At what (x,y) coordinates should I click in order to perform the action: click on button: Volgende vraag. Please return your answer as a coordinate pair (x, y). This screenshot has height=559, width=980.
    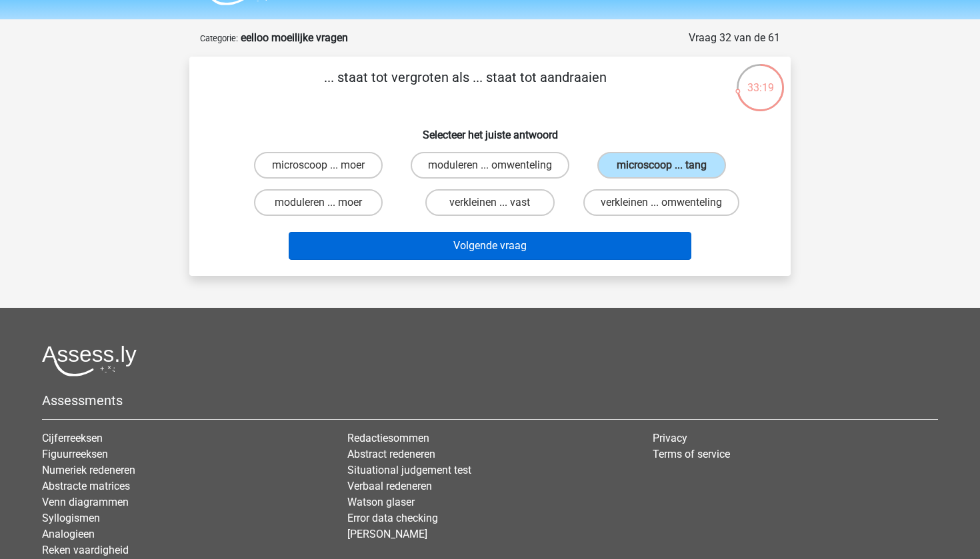
    Looking at the image, I should click on (490, 246).